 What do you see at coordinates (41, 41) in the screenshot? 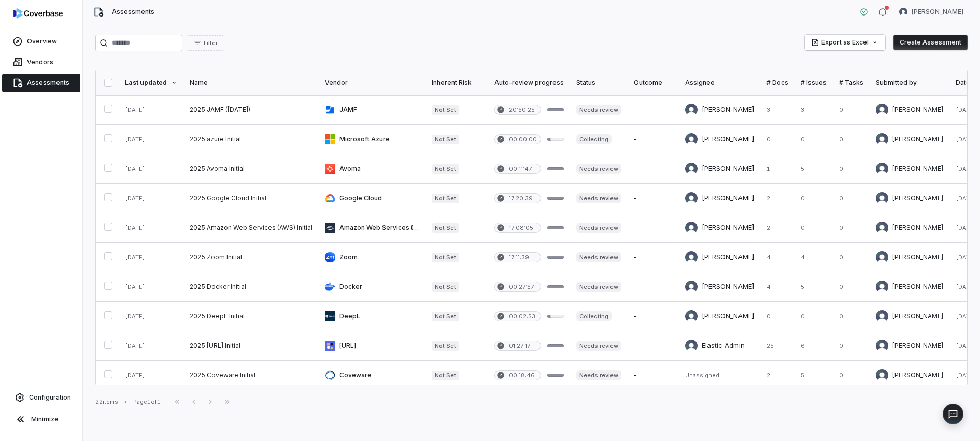
I see `a: Overview` at bounding box center [41, 41].